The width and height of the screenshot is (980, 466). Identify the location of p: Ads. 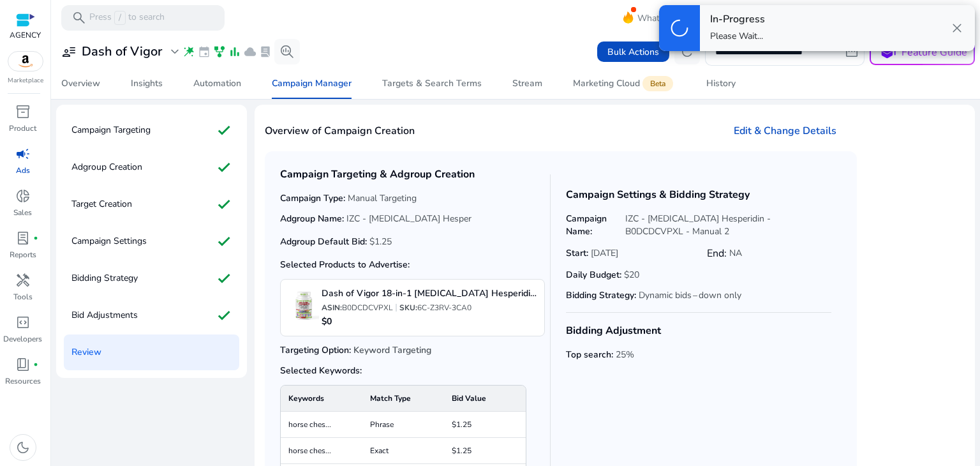
(23, 170).